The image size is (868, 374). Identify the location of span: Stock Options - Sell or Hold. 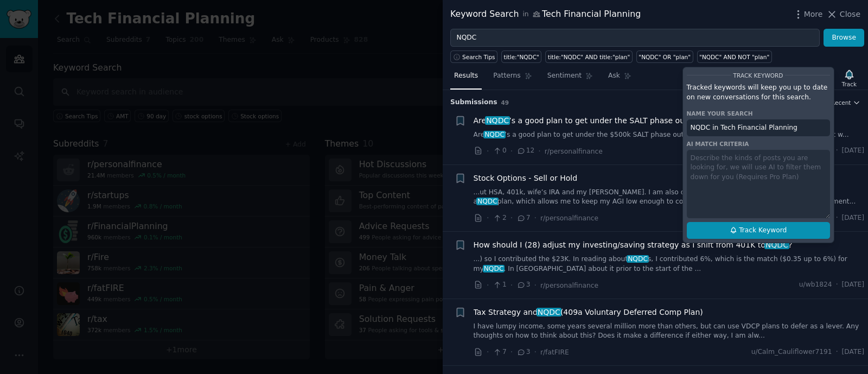
(525, 179).